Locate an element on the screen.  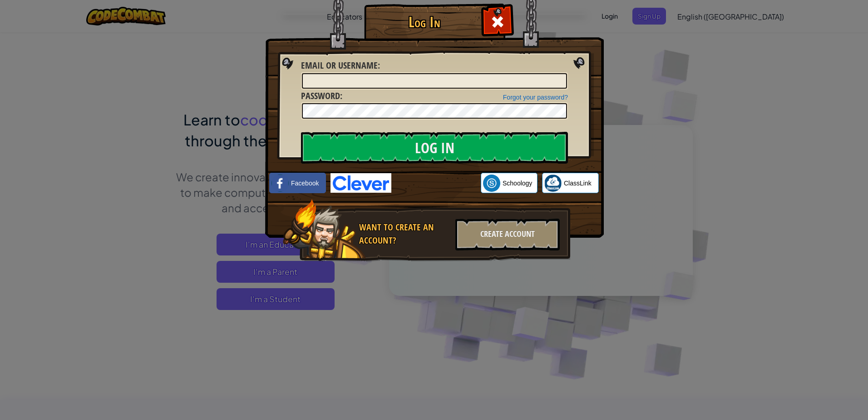
span: ClassLink is located at coordinates (577, 183).